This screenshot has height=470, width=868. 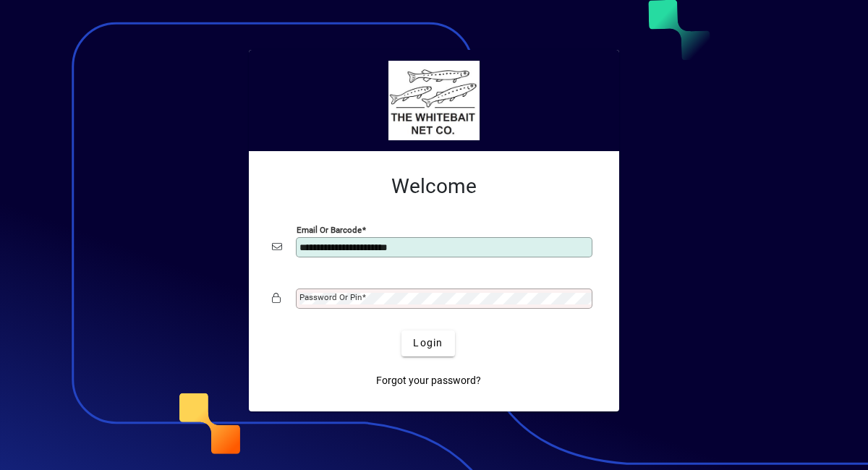 What do you see at coordinates (428, 381) in the screenshot?
I see `span: Forgot your password?` at bounding box center [428, 381].